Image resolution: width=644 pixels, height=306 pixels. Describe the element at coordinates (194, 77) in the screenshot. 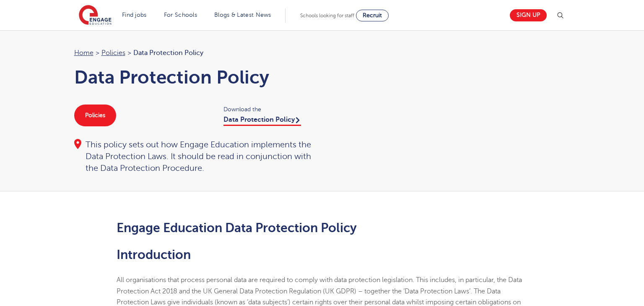

I see `h1: Data Protection Policy` at that location.